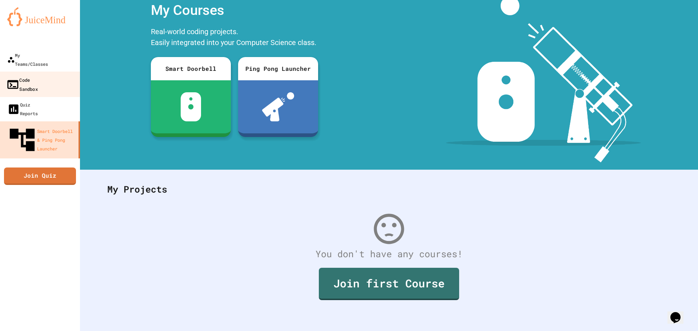  I want to click on div: Code Sandbox, so click(22, 84).